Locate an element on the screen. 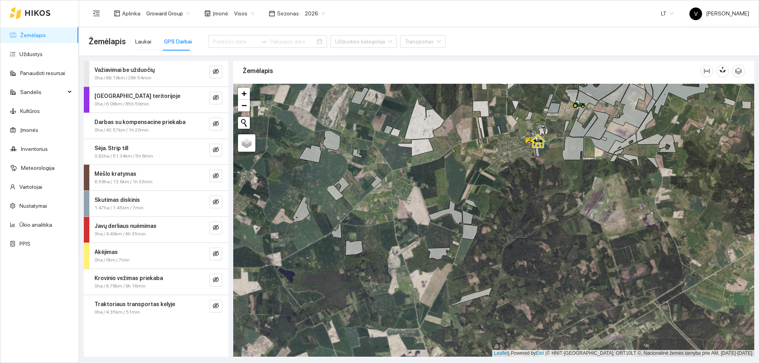 This screenshot has width=759, height=363. span: Žemėlapis is located at coordinates (107, 42).